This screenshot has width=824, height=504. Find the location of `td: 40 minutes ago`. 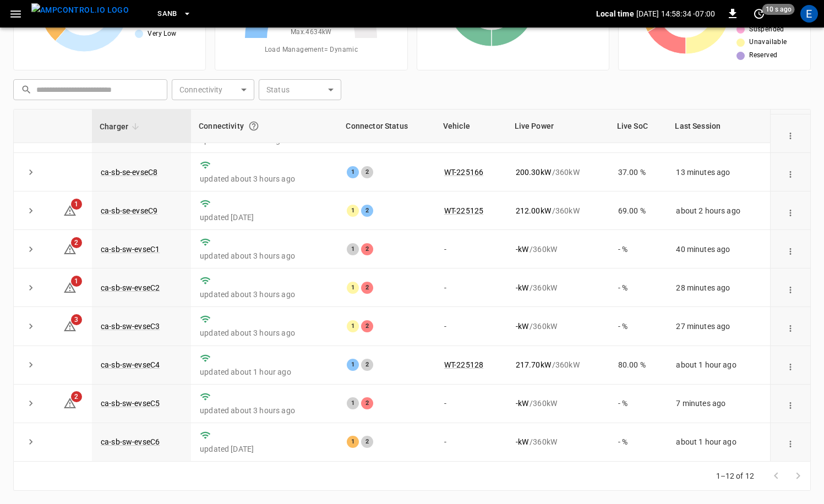

td: 40 minutes ago is located at coordinates (718, 249).